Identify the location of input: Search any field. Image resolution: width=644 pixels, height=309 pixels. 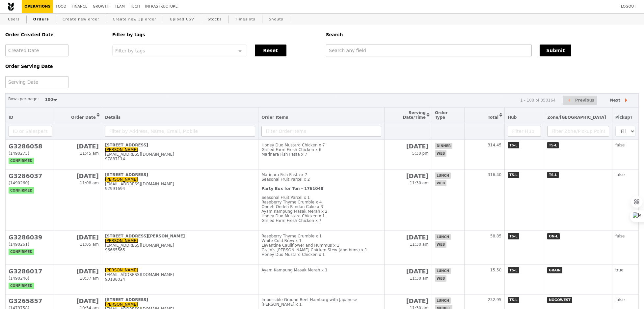
(429, 51).